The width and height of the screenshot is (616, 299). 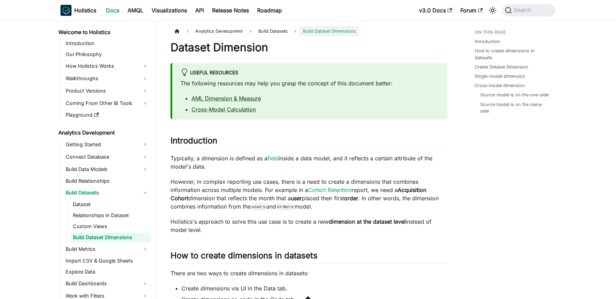 I want to click on a: Cross-Model Calculation, so click(x=223, y=109).